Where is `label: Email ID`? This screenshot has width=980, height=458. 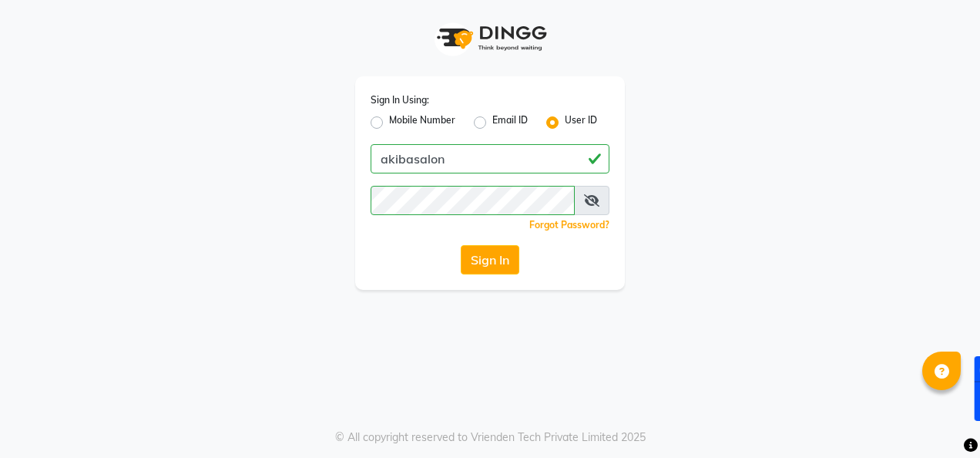 label: Email ID is located at coordinates (510, 122).